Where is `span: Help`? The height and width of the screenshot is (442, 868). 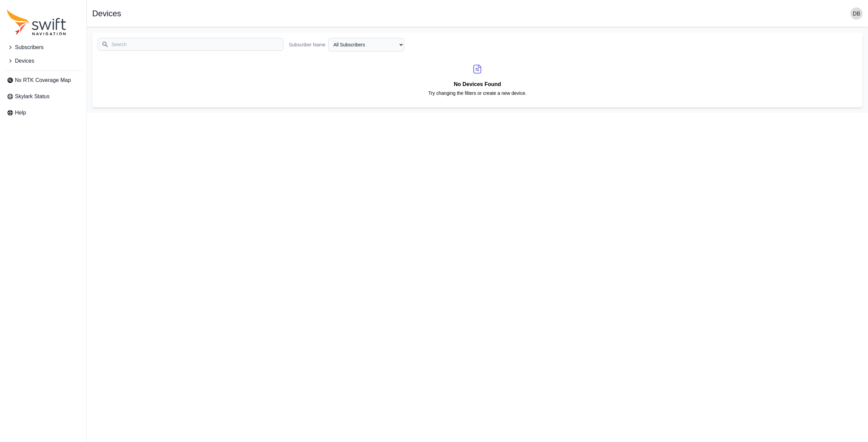 span: Help is located at coordinates (20, 113).